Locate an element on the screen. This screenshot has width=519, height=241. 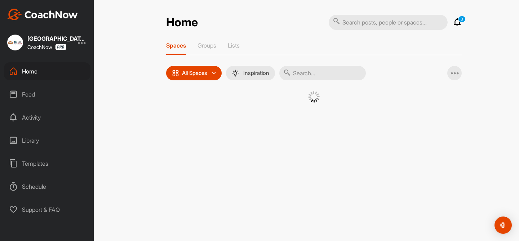
p: Inspiration is located at coordinates (256, 73).